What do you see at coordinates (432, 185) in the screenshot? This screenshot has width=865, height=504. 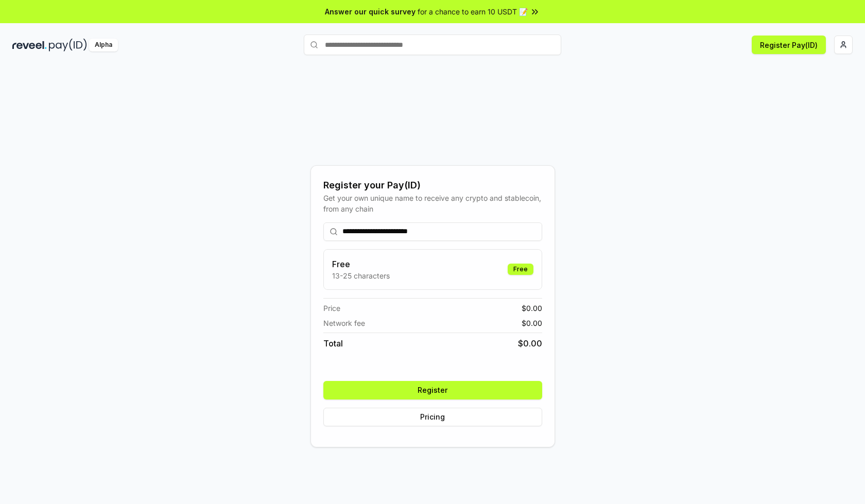 I see `div: Register your Pay(ID)` at bounding box center [432, 185].